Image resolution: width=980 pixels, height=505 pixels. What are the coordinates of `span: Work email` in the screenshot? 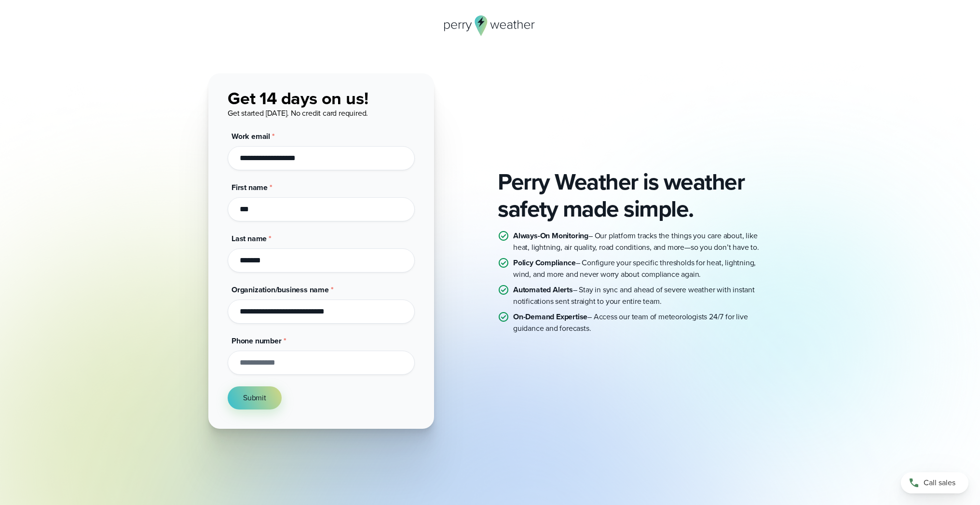 It's located at (251, 136).